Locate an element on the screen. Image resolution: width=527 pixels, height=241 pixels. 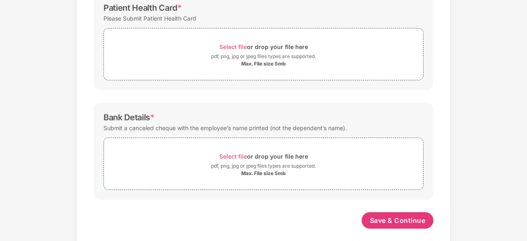
div: Please Submit Patient Health Card is located at coordinates (150, 18).